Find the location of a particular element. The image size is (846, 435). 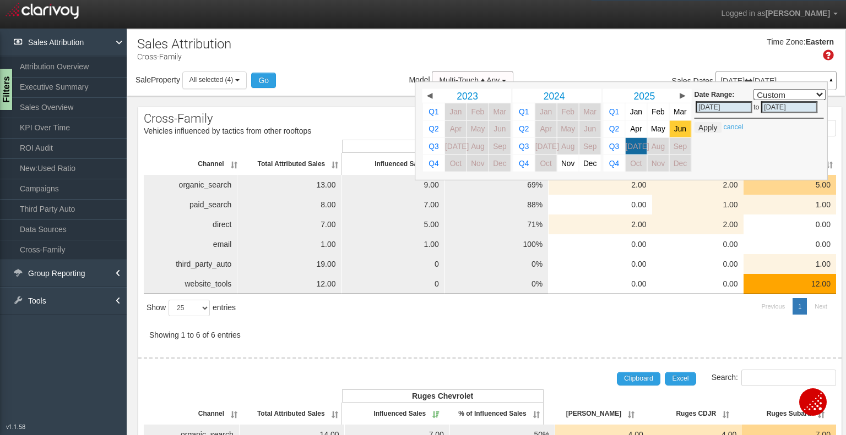

span: Dates is located at coordinates (703, 81).